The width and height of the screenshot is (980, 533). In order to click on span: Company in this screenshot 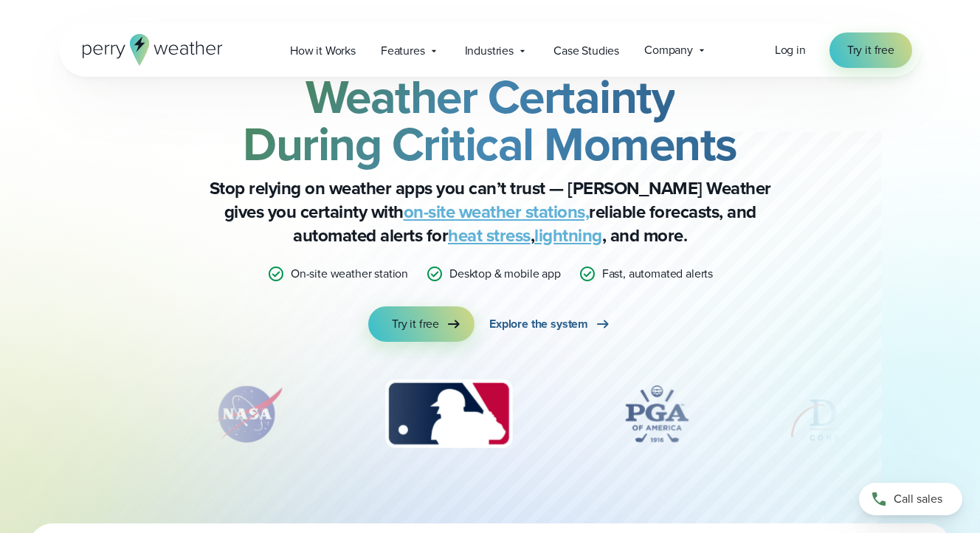, I will do `click(668, 50)`.